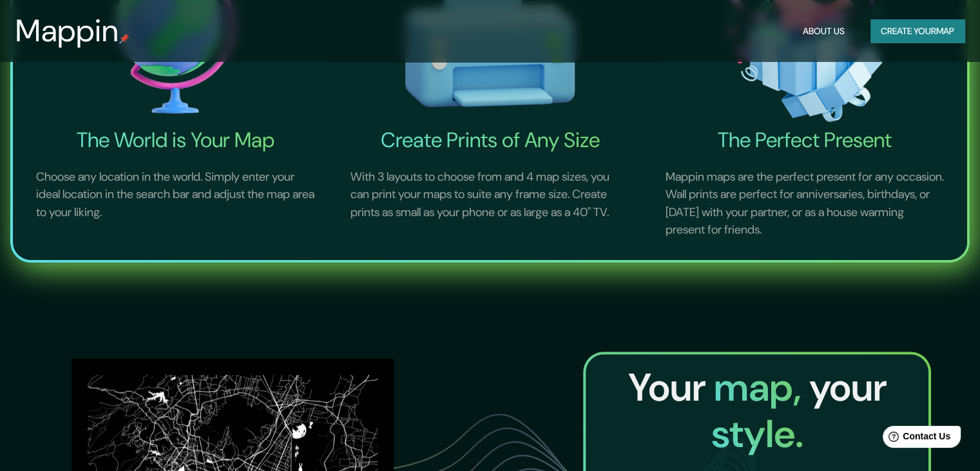 The image size is (980, 471). I want to click on p: Mappin maps are the perfect present for any occasion. Wall prints are perfect for anniversaries, ..., so click(805, 204).